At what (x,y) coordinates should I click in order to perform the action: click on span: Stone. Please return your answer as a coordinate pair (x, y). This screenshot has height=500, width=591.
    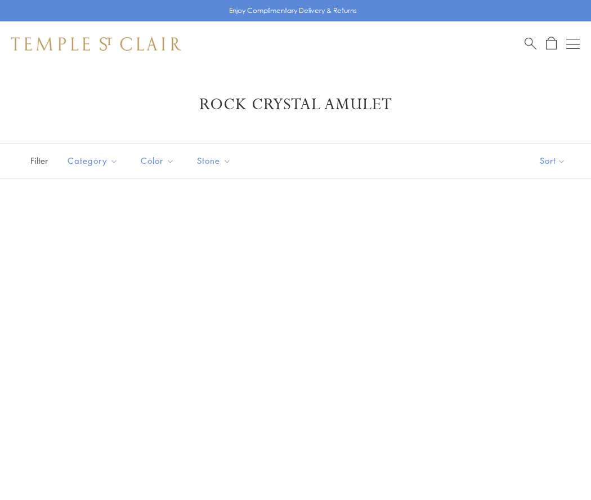
    Looking at the image, I should click on (216, 160).